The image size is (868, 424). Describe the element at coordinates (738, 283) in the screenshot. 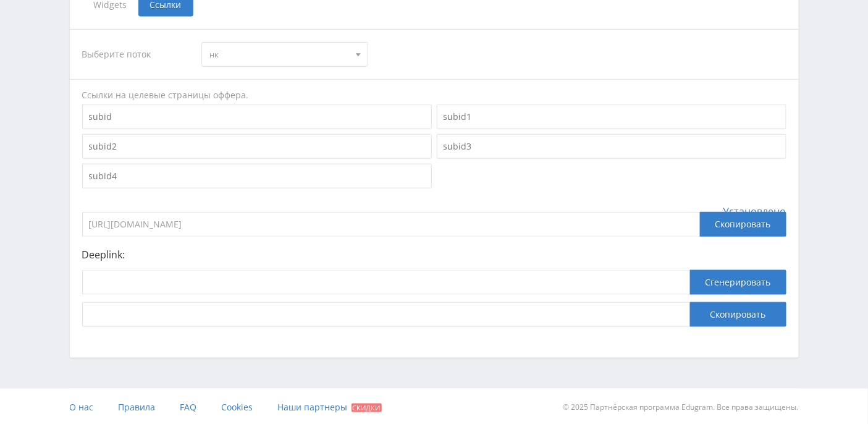

I see `button: Сгенерировать` at that location.